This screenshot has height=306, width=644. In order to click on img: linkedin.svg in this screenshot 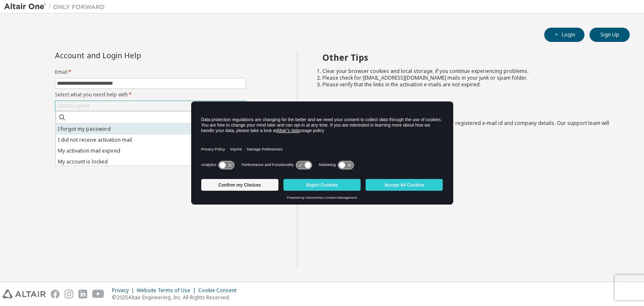, I will do `click(83, 294)`.